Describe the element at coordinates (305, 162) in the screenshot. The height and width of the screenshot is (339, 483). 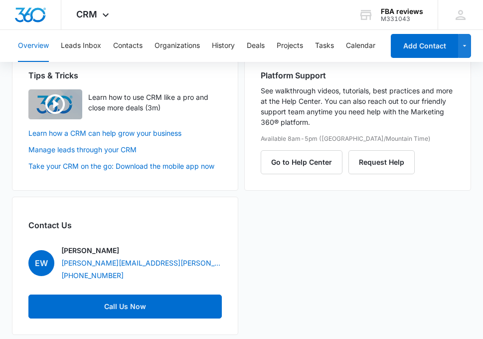
I see `a: Go to Help Center` at that location.